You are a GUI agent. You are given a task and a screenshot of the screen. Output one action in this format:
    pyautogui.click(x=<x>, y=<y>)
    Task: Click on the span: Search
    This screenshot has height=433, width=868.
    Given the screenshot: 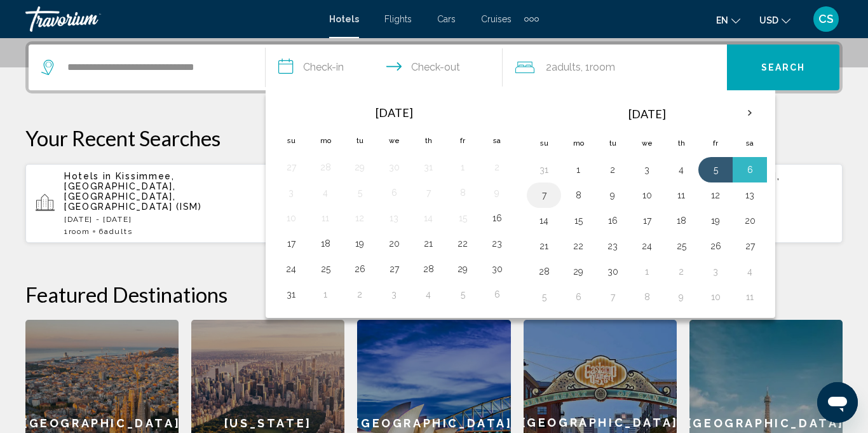 What is the action you would take?
    pyautogui.click(x=783, y=68)
    